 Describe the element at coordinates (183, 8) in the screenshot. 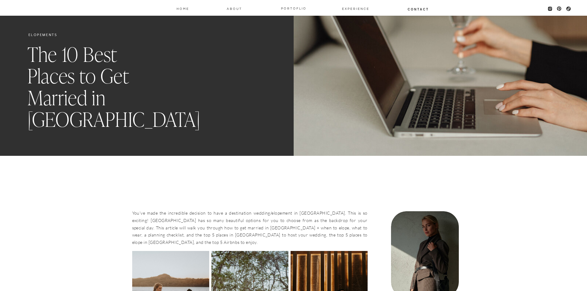

I see `a: Home` at that location.